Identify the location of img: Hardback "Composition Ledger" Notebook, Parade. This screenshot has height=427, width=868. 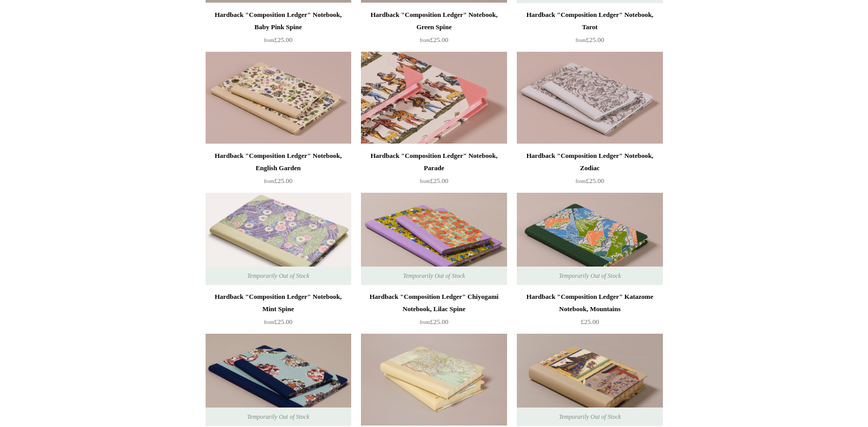
(434, 98).